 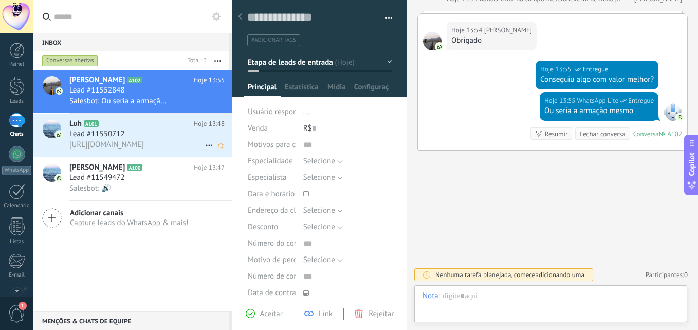 What do you see at coordinates (281, 112) in the screenshot?
I see `span: Usuário responsável` at bounding box center [281, 112].